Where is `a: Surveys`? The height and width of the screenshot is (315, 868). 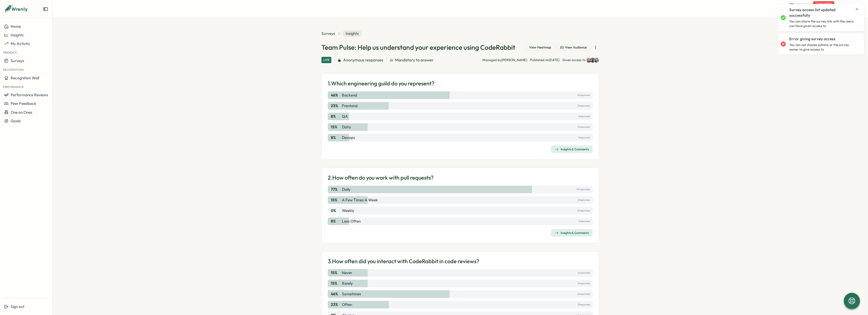
a: Surveys is located at coordinates (328, 33).